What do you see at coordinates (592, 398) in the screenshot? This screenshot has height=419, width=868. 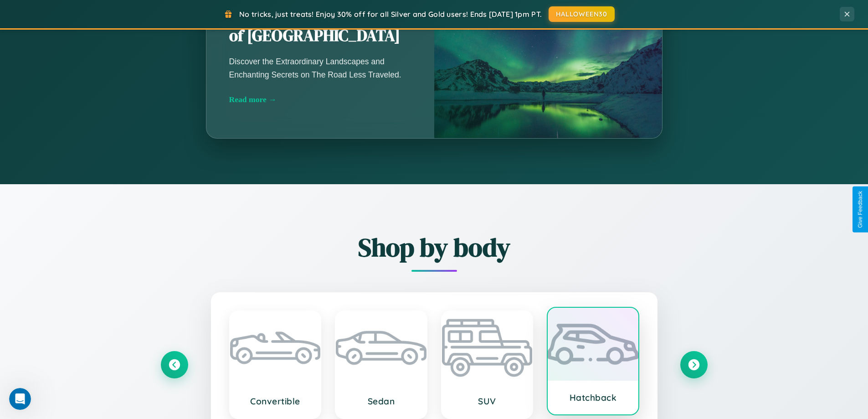 I see `h3: Hatchback` at bounding box center [592, 398].